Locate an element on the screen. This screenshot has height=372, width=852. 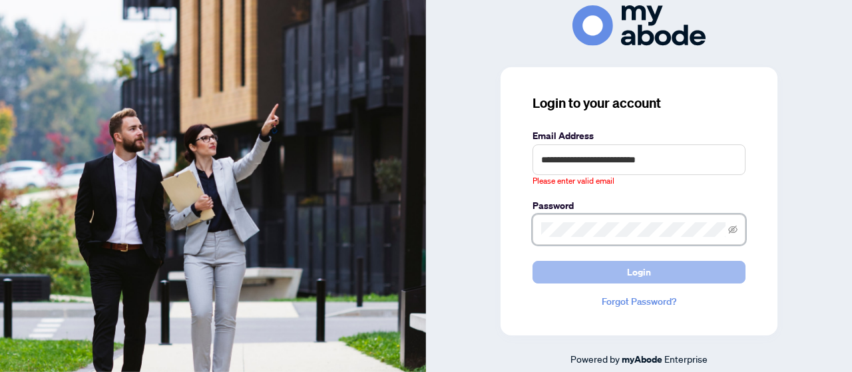
a: myAbode is located at coordinates (642, 359).